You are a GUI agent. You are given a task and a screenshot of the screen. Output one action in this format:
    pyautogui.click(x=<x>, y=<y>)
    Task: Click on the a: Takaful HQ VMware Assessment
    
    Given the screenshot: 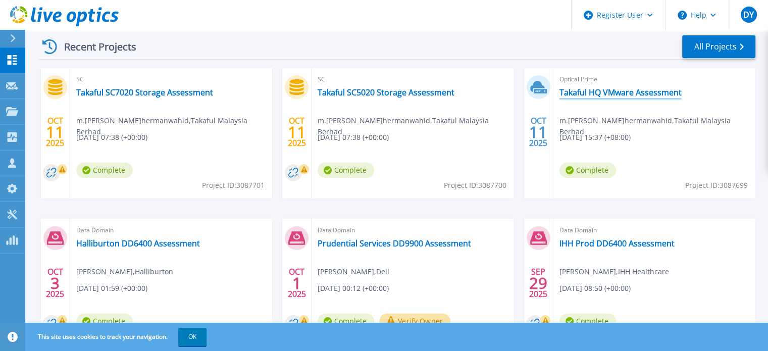 What is the action you would take?
    pyautogui.click(x=620, y=92)
    